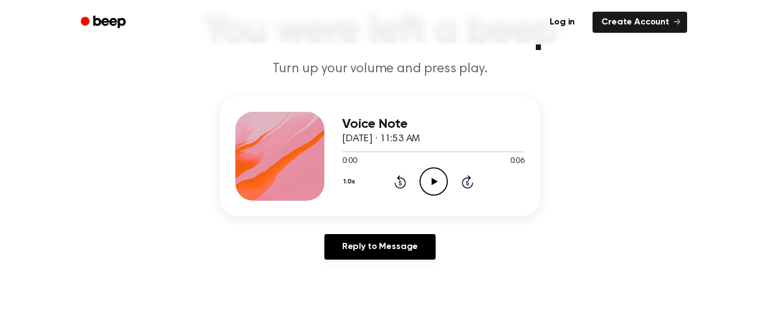 Image resolution: width=760 pixels, height=333 pixels. What do you see at coordinates (517, 161) in the screenshot?
I see `span: 0:06` at bounding box center [517, 161].